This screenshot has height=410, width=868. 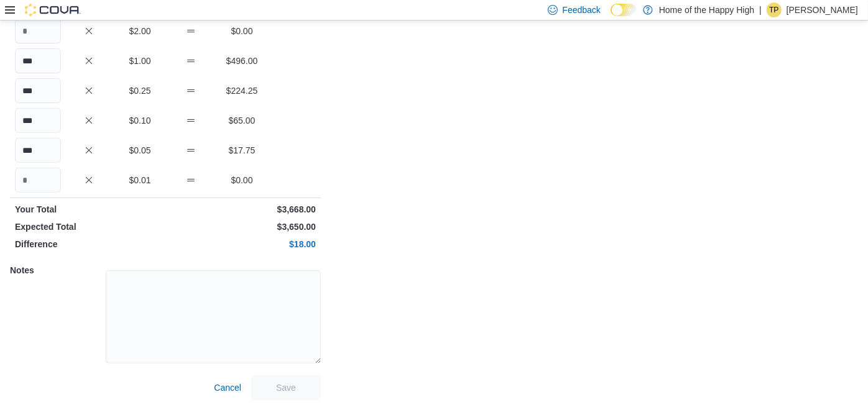 What do you see at coordinates (53, 10) in the screenshot?
I see `img: Cova` at bounding box center [53, 10].